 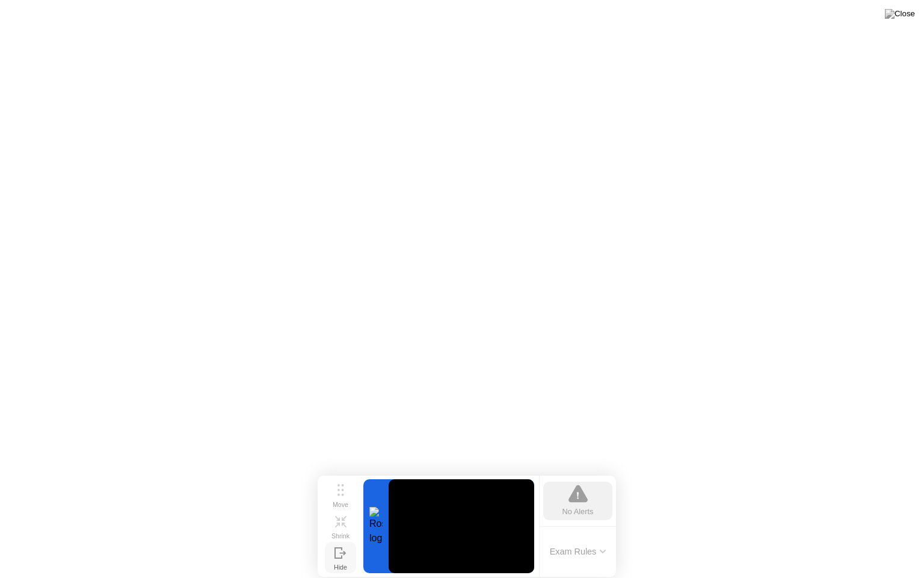 What do you see at coordinates (900, 14) in the screenshot?
I see `img: Close` at bounding box center [900, 14].